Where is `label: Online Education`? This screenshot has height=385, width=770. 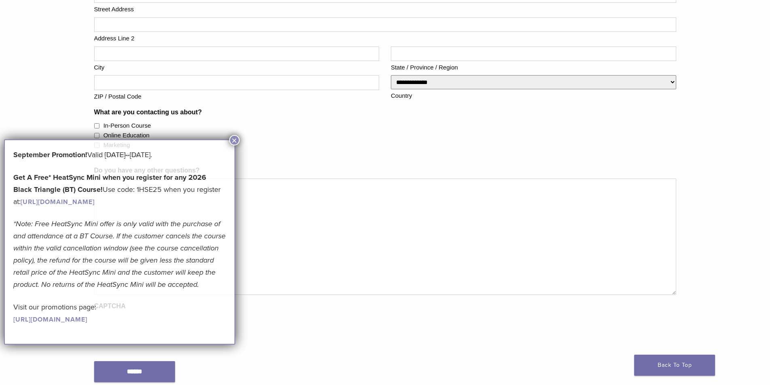 label: Online Education is located at coordinates (127, 135).